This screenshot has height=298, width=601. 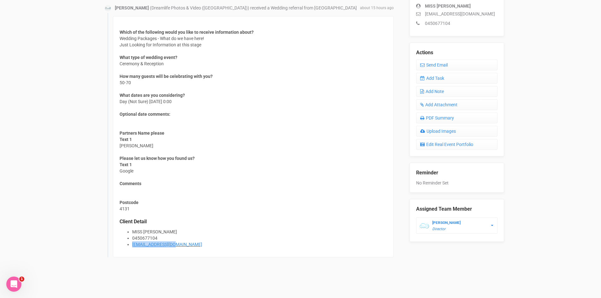 What do you see at coordinates (457, 65) in the screenshot?
I see `a: Send Email` at bounding box center [457, 65].